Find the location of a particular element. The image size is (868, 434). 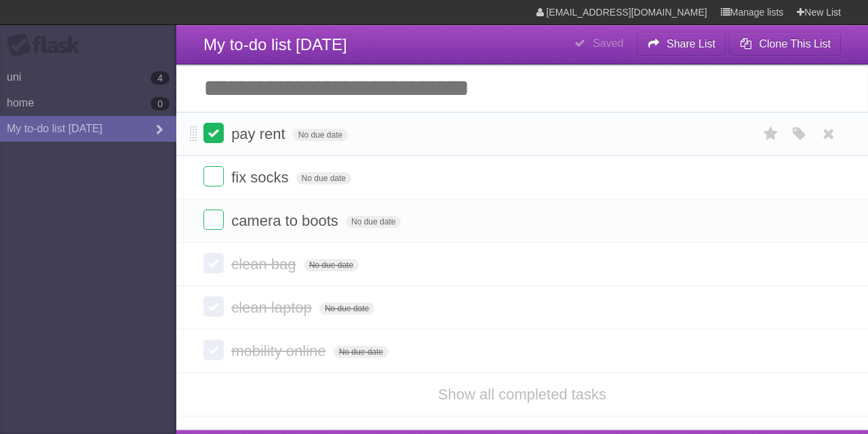

button: Clone This List is located at coordinates (784, 44).